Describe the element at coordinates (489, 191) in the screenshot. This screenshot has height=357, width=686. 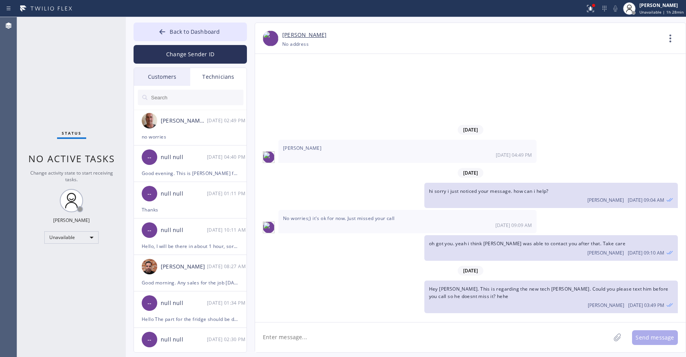
I see `span: hi sorry i just noticed your message. how can i help?` at that location.